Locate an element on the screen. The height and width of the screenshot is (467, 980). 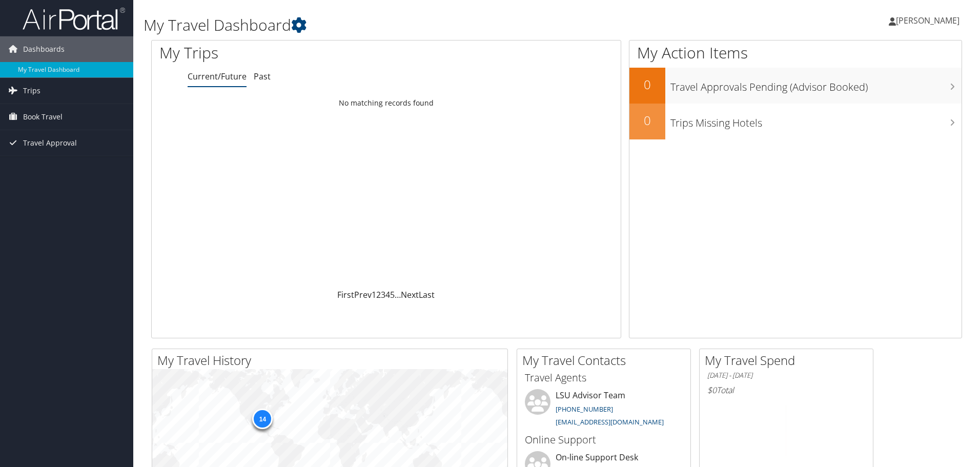
a: 0Trips Missing Hotels is located at coordinates (796, 122).